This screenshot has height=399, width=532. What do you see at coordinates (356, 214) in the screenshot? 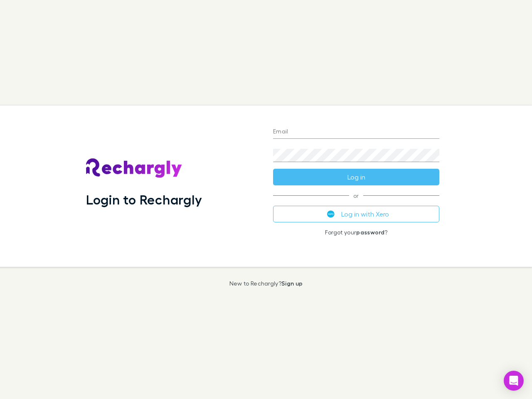
I see `button: Log in with Xero` at bounding box center [356, 214].